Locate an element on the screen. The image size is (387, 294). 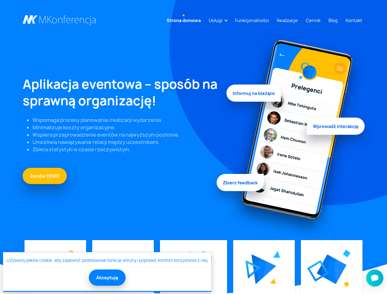
li: Zbiera statystyki w czasie rzeczywistym. is located at coordinates (126, 150).